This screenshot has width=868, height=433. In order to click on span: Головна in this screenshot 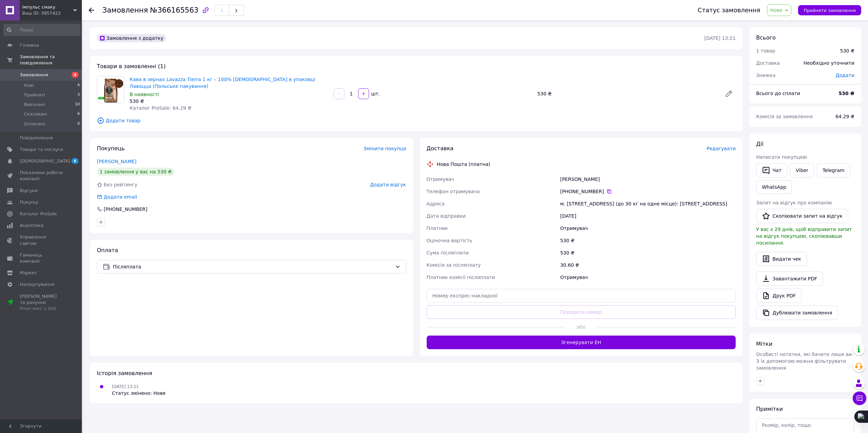, I will do `click(30, 45)`.